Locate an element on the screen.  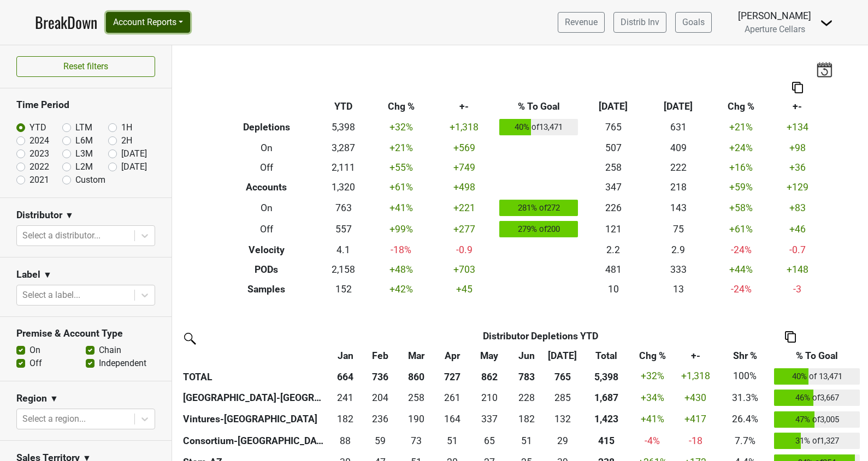
td: +703 is located at coordinates (464, 270).